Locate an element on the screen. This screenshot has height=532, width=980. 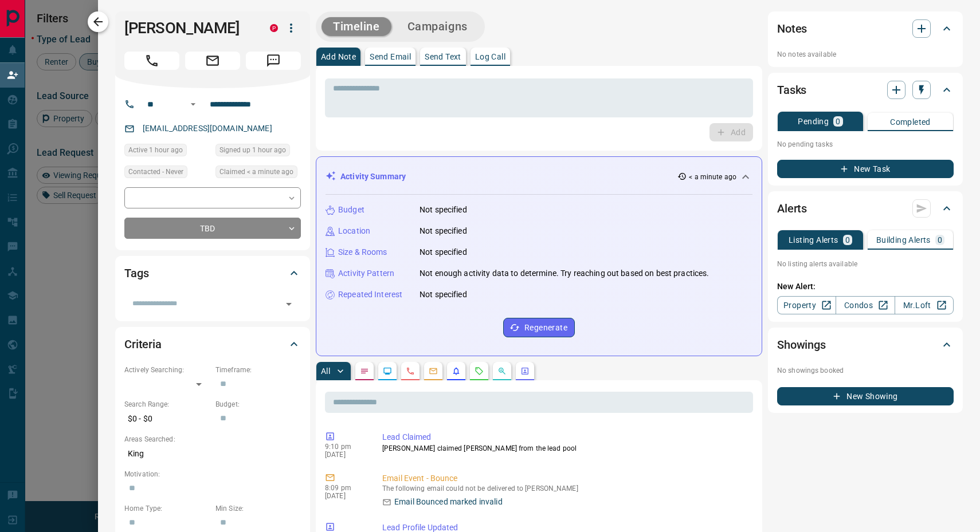
span: Claimed < a minute ago is located at coordinates (256, 172).